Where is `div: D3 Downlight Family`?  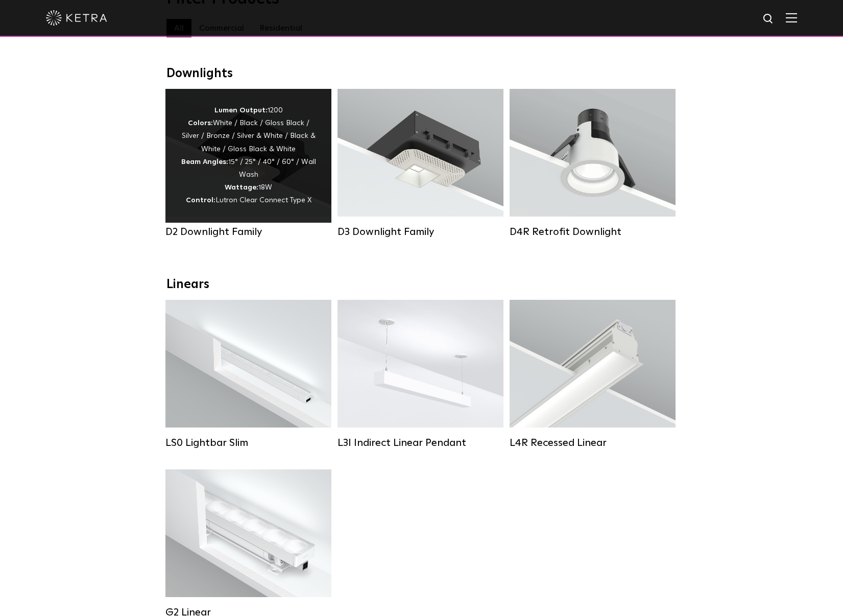 div: D3 Downlight Family is located at coordinates (420, 232).